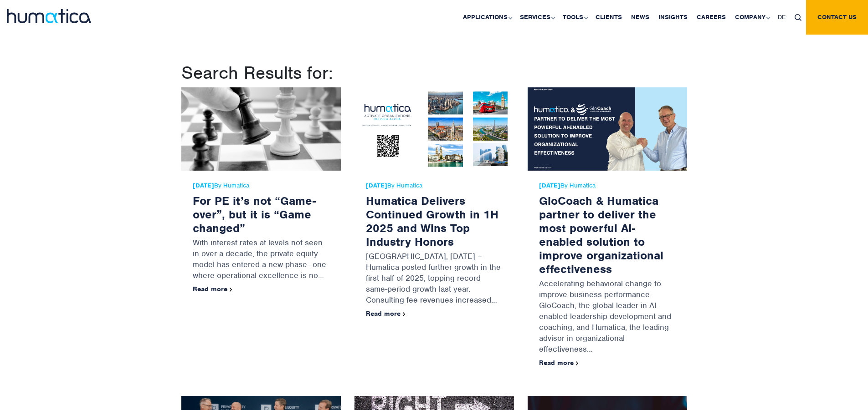 This screenshot has width=868, height=410. What do you see at coordinates (254, 214) in the screenshot?
I see `a: For PE it’s not “Game-over”, but it is “Game changed”` at bounding box center [254, 214].